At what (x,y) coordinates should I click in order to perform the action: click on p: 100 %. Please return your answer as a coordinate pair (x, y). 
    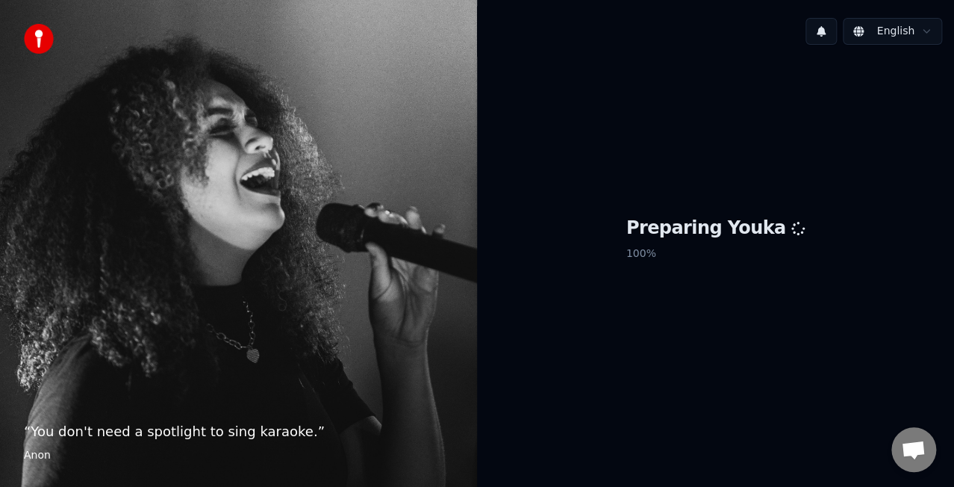
    Looking at the image, I should click on (716, 254).